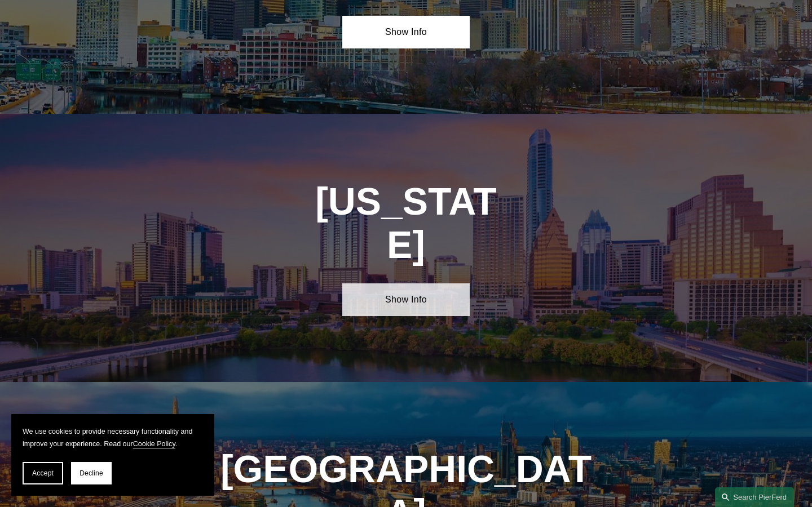 This screenshot has width=812, height=507. I want to click on button: Accept, so click(43, 473).